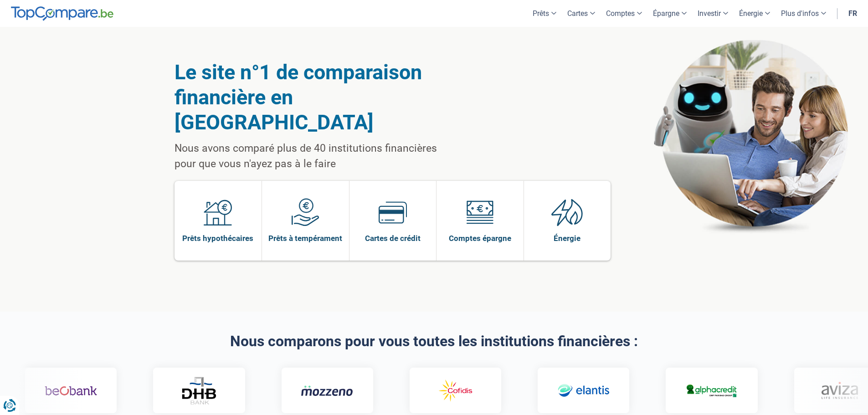 This screenshot has height=415, width=868. Describe the element at coordinates (480, 238) in the screenshot. I see `span: Comptes épargne` at that location.